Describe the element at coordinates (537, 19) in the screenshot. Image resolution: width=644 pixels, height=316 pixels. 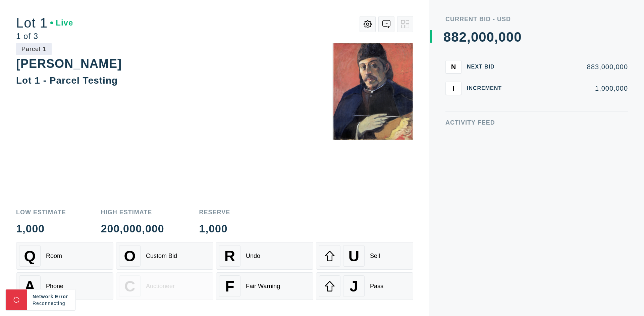
I see `div: Current Bid - USD` at that location.